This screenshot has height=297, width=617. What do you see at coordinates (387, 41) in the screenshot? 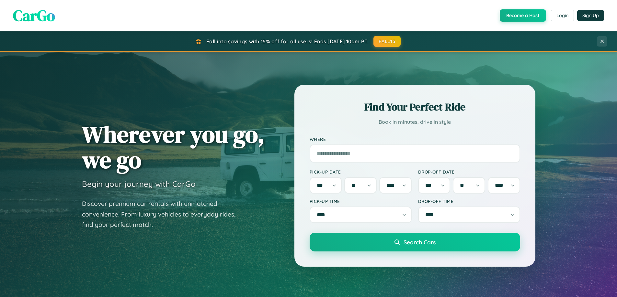
I see `button: FALL15` at bounding box center [387, 41].